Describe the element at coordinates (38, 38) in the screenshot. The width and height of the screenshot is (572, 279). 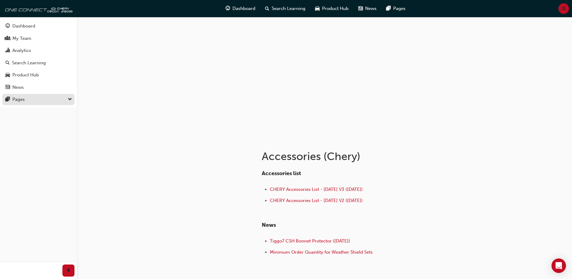
I see `a: My Team` at that location.